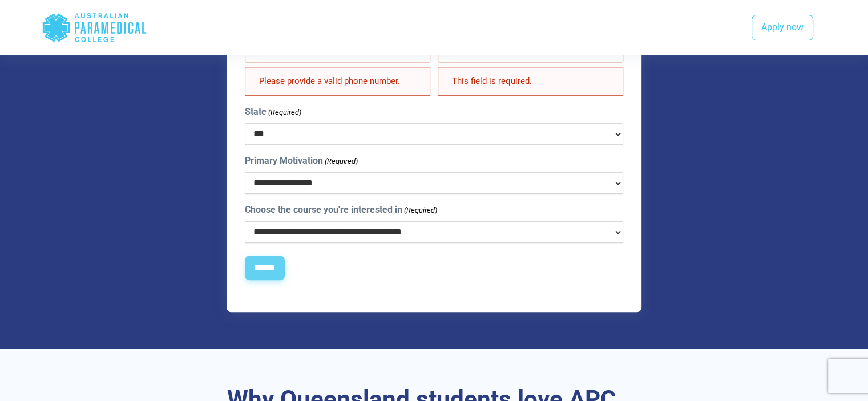 Image resolution: width=868 pixels, height=401 pixels. I want to click on div: Please provide a valid phone number., so click(337, 81).